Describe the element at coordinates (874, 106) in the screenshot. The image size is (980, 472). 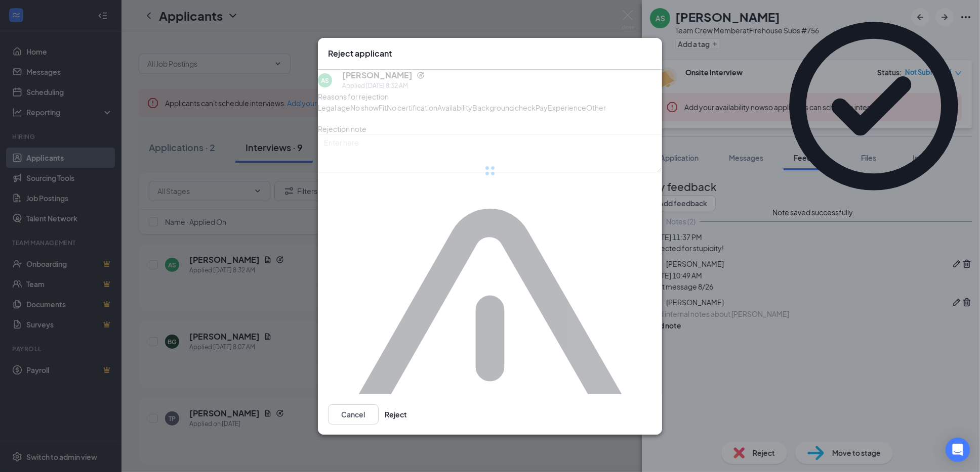
I see `svg: CheckmarkCircle` at that location.